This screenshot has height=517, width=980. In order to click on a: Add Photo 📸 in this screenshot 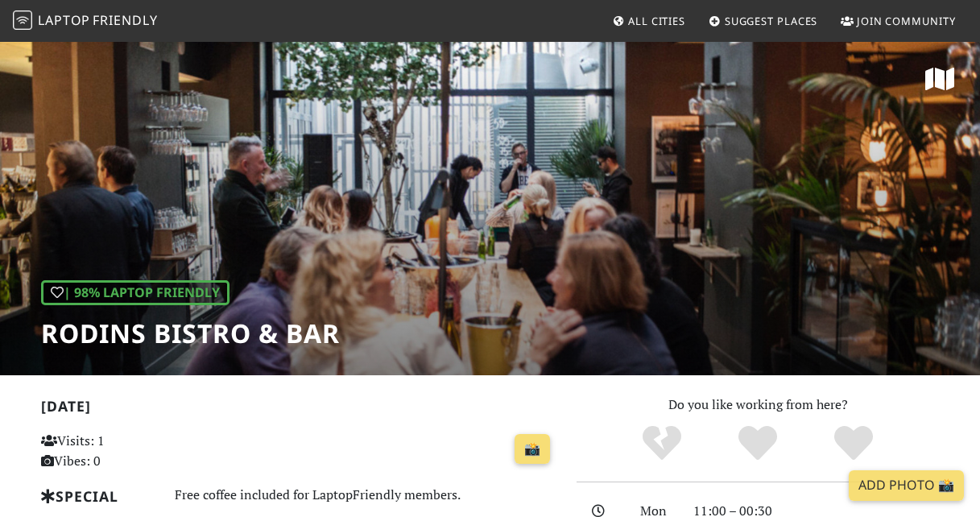, I will do `click(906, 485)`.